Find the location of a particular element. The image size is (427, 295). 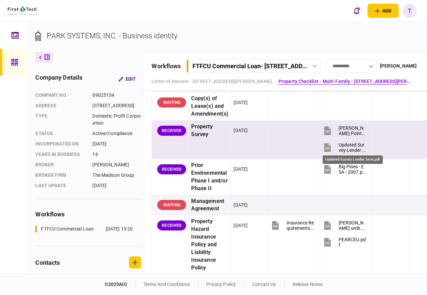

div: Domestic Profit Corporation is located at coordinates (117, 120).